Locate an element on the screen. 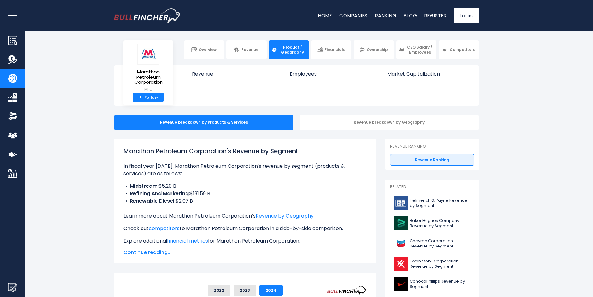  a: Financials is located at coordinates (331, 50).